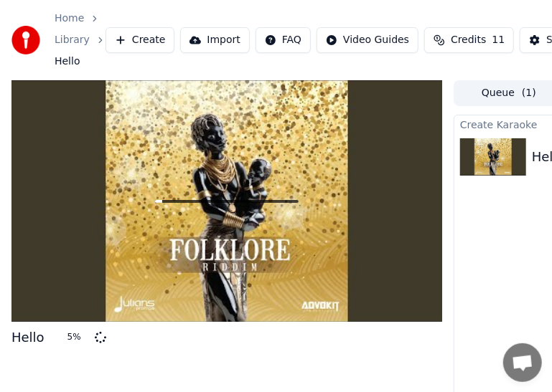 Image resolution: width=552 pixels, height=392 pixels. What do you see at coordinates (140, 40) in the screenshot?
I see `button: Create` at bounding box center [140, 40].